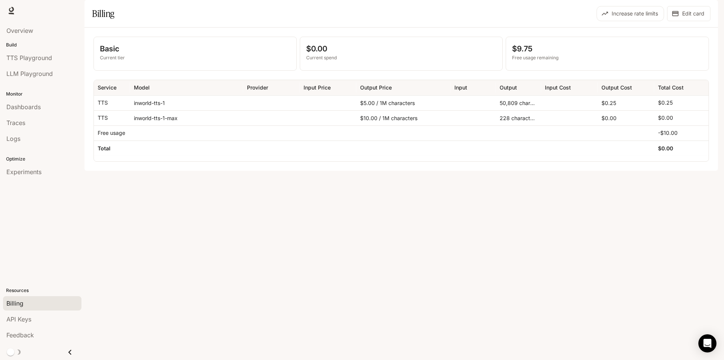 This screenshot has height=360, width=724. Describe the element at coordinates (376, 87) in the screenshot. I see `div: Output Price` at that location.